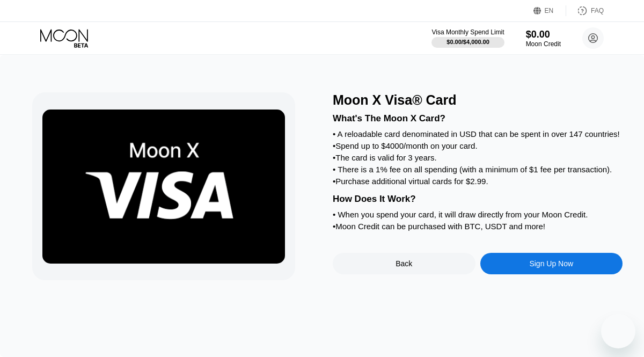 The width and height of the screenshot is (644, 357). Describe the element at coordinates (478, 181) in the screenshot. I see `div: • Purchase additional virtual cards for $2.99.` at that location.